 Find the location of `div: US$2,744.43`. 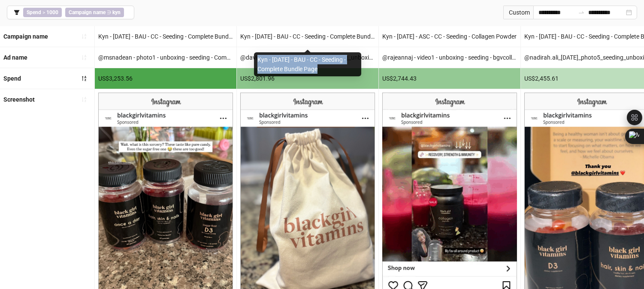

div: US$2,744.43 is located at coordinates (450, 79).